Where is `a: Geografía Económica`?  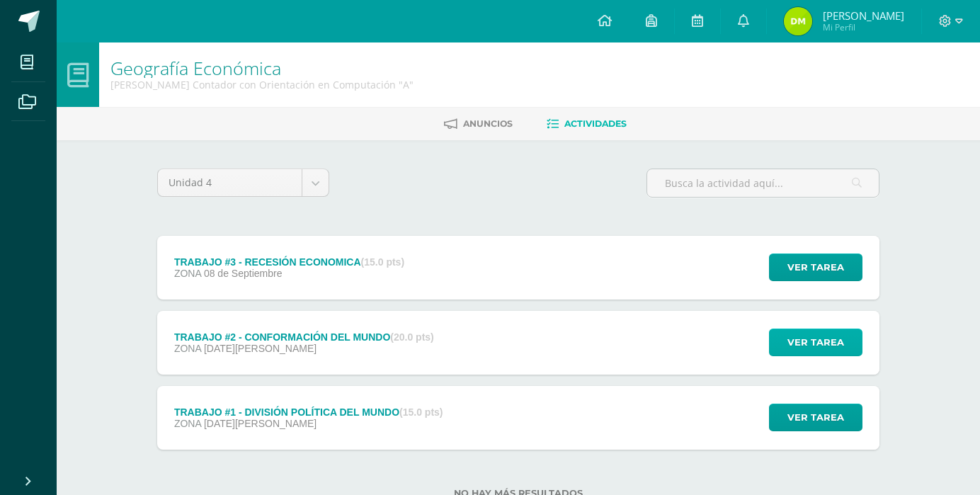 a: Geografía Económica is located at coordinates (195, 68).